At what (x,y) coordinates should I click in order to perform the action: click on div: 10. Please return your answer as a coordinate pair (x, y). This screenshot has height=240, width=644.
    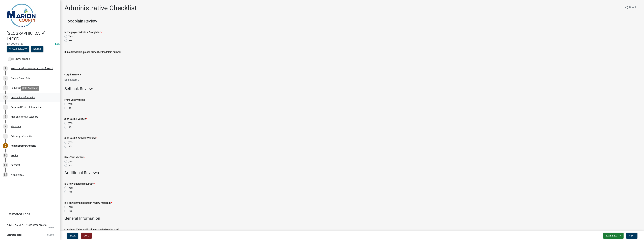
    Looking at the image, I should click on (5, 156).